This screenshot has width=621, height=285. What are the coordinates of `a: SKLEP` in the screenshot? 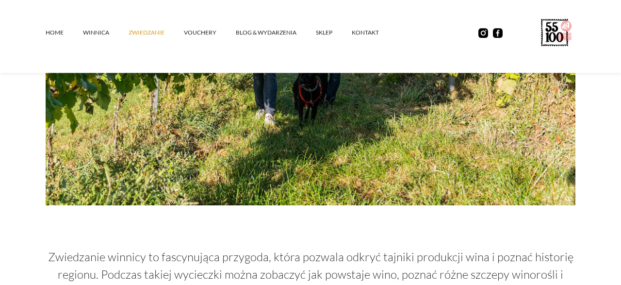 It's located at (334, 32).